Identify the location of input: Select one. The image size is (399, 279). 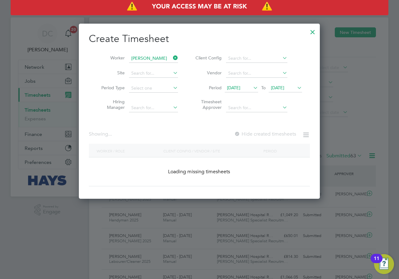
(153, 88).